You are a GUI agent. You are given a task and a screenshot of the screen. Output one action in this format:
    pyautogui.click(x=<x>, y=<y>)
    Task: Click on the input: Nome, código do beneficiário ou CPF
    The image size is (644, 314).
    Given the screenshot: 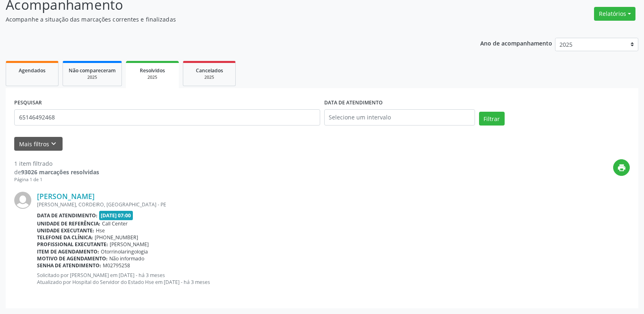 What is the action you would take?
    pyautogui.click(x=167, y=117)
    